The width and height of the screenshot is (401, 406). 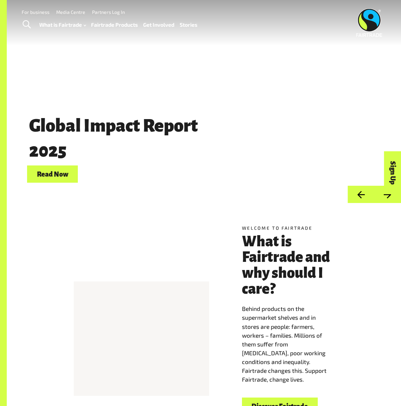 I want to click on h3: What is Fairtrade and why should I care?, so click(x=292, y=266).